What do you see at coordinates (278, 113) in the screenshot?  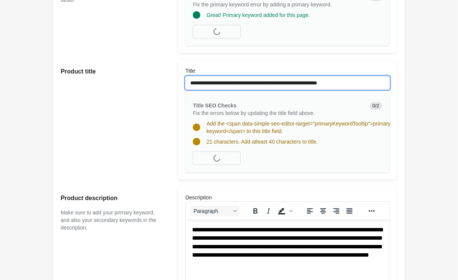 I see `p: Fix the errors below by updating the title field above.` at bounding box center [278, 113].